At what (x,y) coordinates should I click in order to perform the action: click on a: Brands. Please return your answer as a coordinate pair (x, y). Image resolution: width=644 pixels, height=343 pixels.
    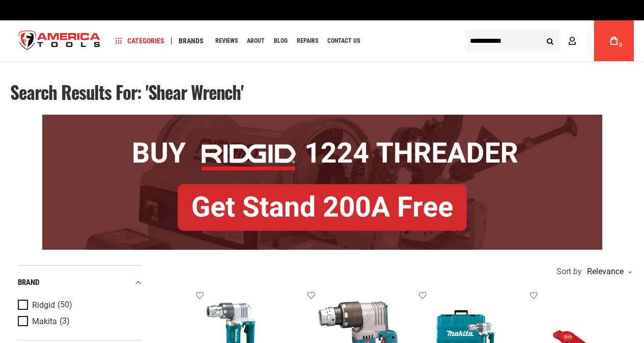
    Looking at the image, I should click on (191, 41).